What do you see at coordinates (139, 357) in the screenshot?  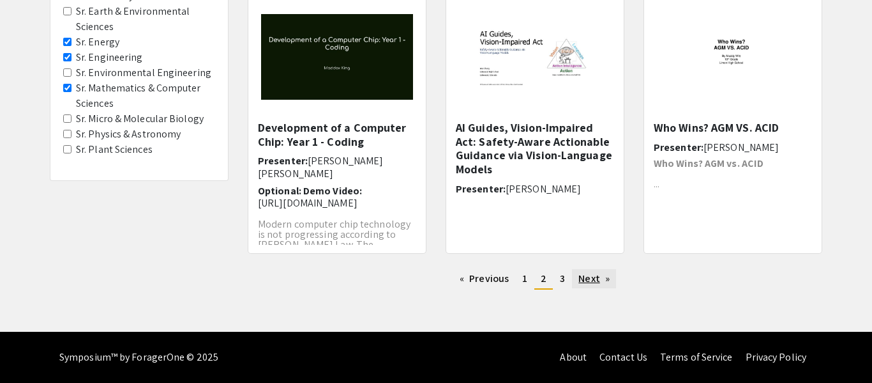 I see `div: Symposium™ by ForagerOne © 2025` at bounding box center [139, 357].